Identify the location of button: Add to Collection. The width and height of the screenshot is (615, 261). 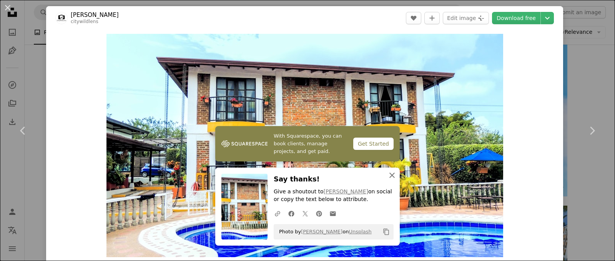
(432, 18).